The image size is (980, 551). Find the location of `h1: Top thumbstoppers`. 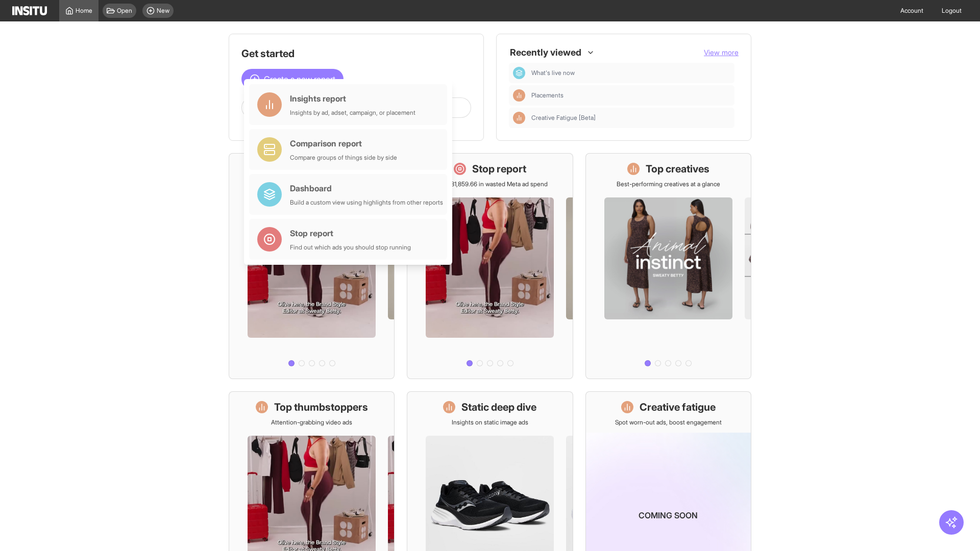

h1: Top thumbstoppers is located at coordinates (321, 407).